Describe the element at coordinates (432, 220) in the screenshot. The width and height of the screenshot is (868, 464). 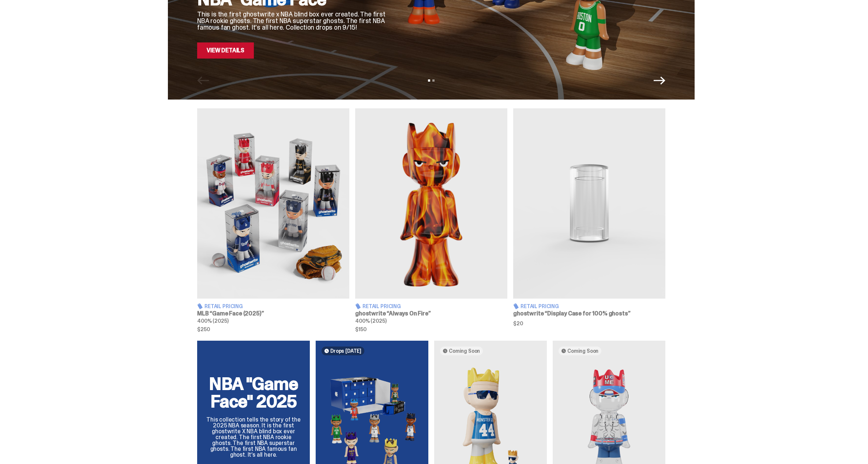
I see `a: Always On Fire Retail Pricing` at that location.